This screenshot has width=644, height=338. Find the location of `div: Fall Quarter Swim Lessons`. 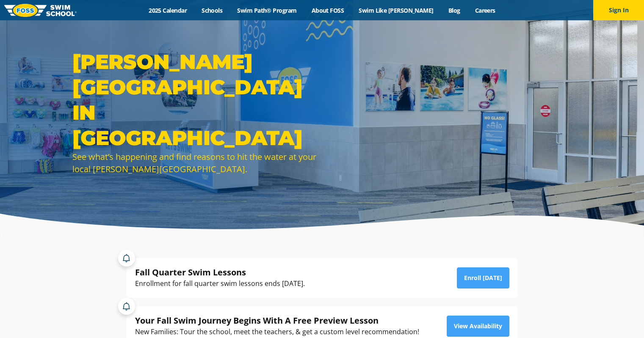

div: Fall Quarter Swim Lessons is located at coordinates (220, 272).